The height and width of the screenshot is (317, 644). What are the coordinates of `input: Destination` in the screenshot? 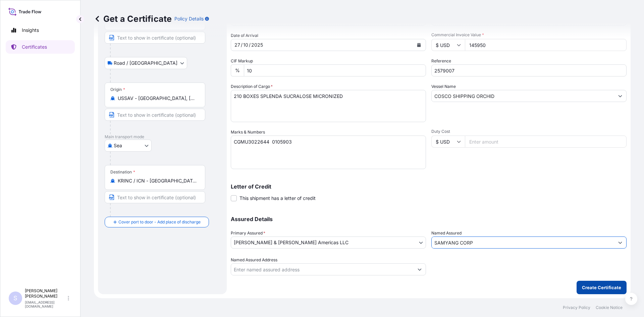 It's located at (157, 181).